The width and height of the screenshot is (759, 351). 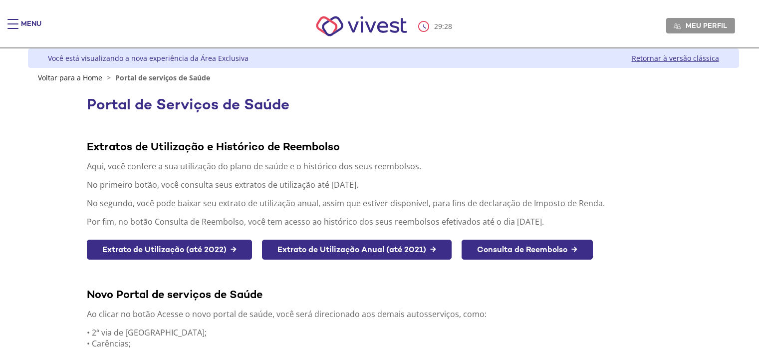 What do you see at coordinates (148, 58) in the screenshot?
I see `div: Você está visualizando a nova experiência da Área Exclusiva` at bounding box center [148, 58].